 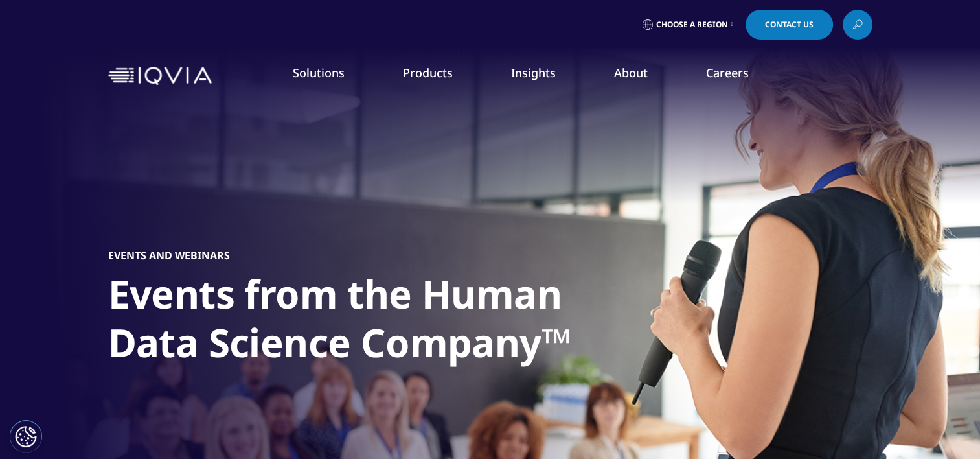 What do you see at coordinates (691, 25) in the screenshot?
I see `span: Choose a Region` at bounding box center [691, 25].